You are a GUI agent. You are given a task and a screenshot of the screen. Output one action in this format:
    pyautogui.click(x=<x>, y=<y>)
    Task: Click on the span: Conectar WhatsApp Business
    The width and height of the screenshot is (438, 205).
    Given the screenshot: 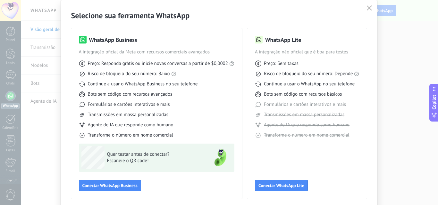 What is the action you would take?
    pyautogui.click(x=110, y=186)
    